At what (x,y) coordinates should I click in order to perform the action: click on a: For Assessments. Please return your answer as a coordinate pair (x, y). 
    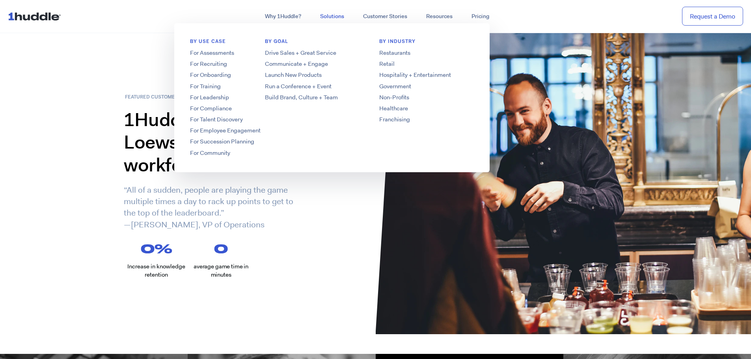
    Looking at the image, I should click on (237, 53).